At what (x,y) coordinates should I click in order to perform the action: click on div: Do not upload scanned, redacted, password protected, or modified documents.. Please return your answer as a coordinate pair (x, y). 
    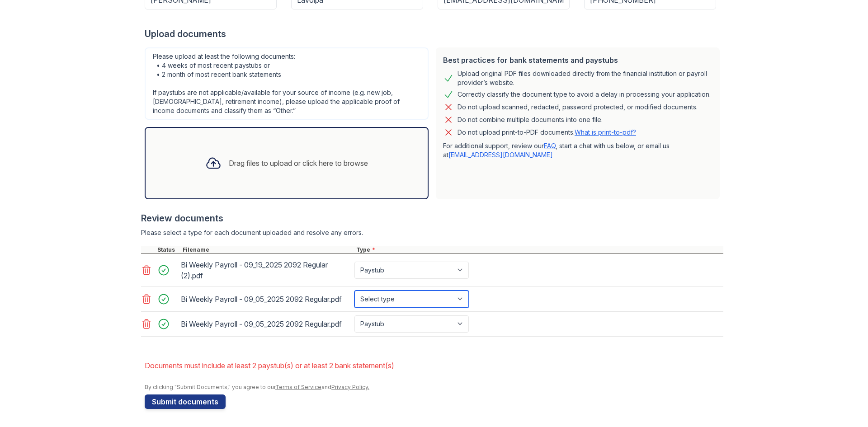
    Looking at the image, I should click on (577, 107).